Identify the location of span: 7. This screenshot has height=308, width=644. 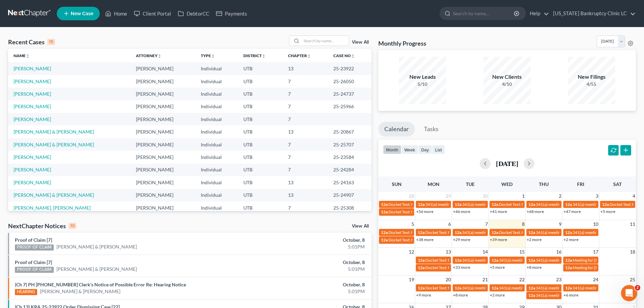
(486, 224).